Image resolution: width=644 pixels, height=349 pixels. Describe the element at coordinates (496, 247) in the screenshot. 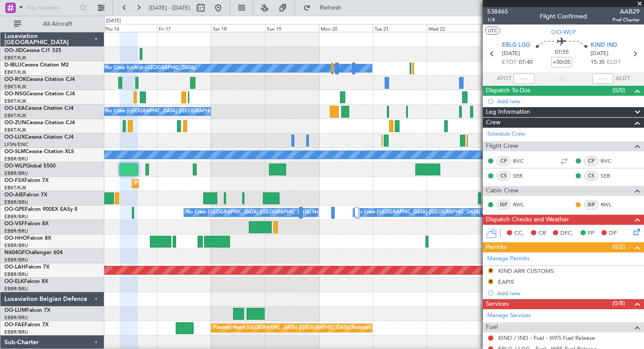

I see `span: Permits` at that location.